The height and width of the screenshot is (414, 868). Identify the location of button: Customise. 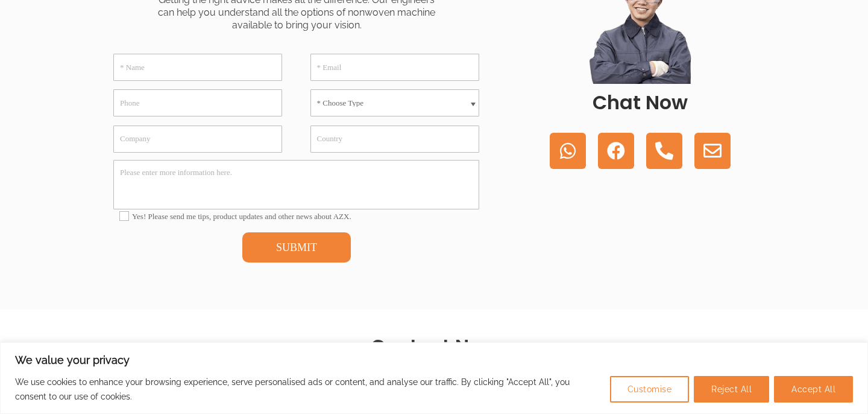
(650, 389).